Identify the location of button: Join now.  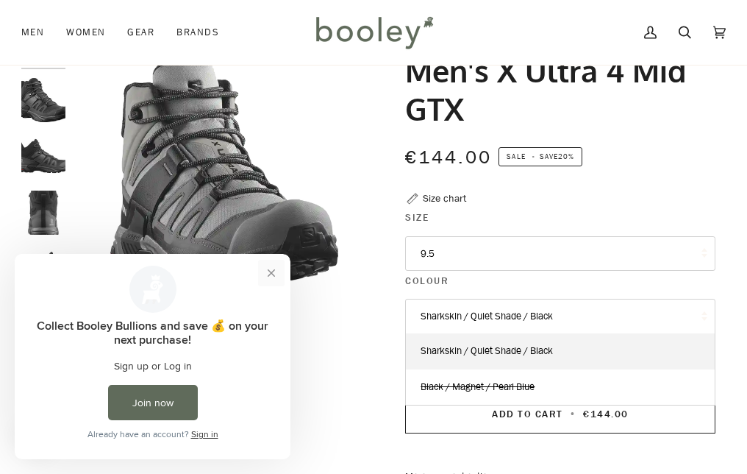
(138, 149).